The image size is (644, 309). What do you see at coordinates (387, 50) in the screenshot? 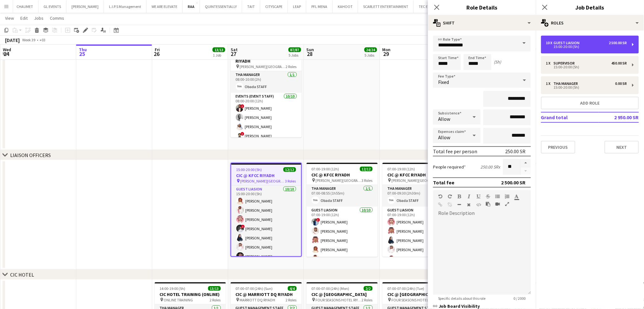
I see `span: Mon` at bounding box center [387, 50].